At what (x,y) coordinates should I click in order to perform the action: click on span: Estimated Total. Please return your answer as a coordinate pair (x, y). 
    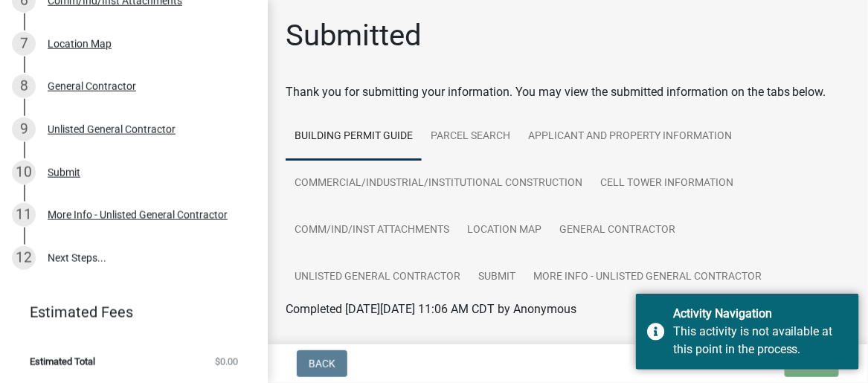
    Looking at the image, I should click on (62, 361).